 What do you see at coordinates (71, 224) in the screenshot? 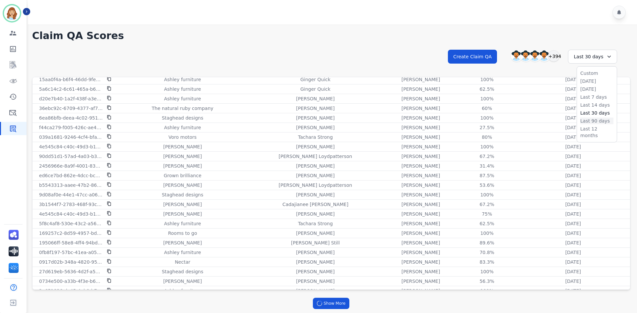
I see `p: 5f8c4af8-530e-43c2-a566-d1ec848c295f` at bounding box center [71, 224].